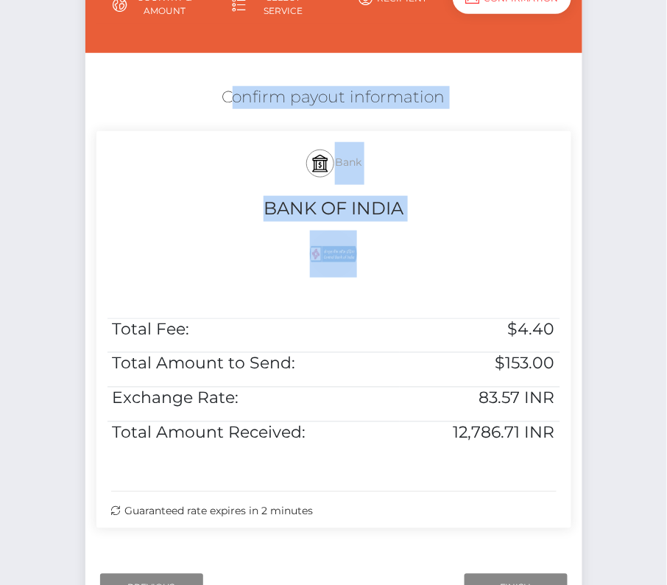  Describe the element at coordinates (334, 208) in the screenshot. I see `h4: BANK OF INDIA` at that location.